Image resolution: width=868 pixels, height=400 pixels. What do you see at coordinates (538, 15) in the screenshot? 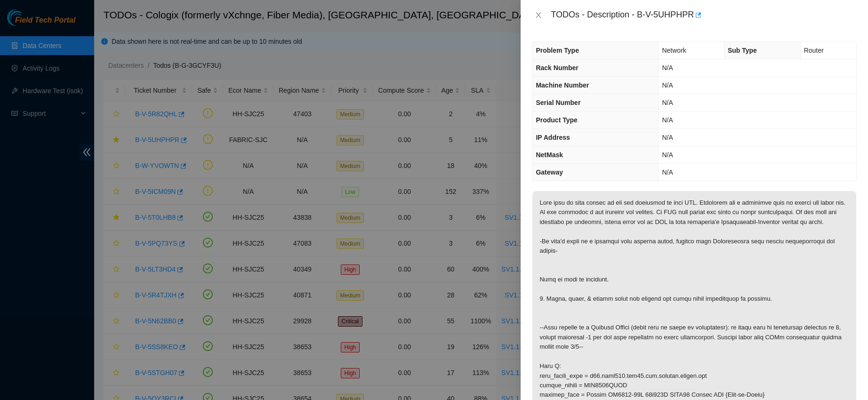
I see `button: Close` at bounding box center [538, 15].